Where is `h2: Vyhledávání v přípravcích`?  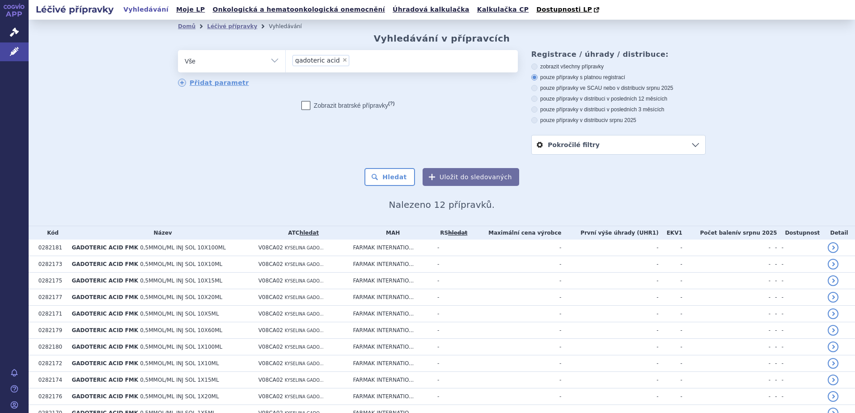 h2: Vyhledávání v přípravcích is located at coordinates (442, 38).